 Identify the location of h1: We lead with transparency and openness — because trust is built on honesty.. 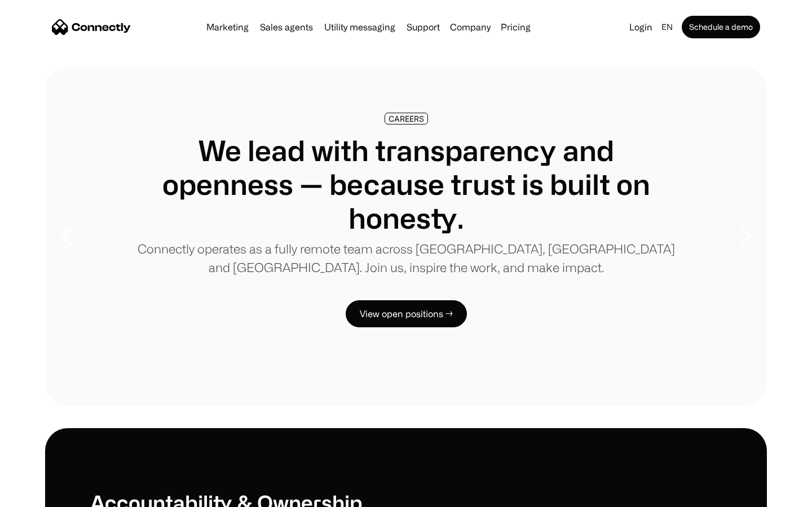
(406, 184).